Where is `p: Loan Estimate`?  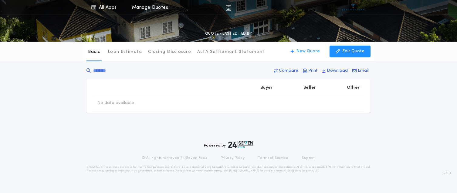
p: Loan Estimate is located at coordinates (125, 52).